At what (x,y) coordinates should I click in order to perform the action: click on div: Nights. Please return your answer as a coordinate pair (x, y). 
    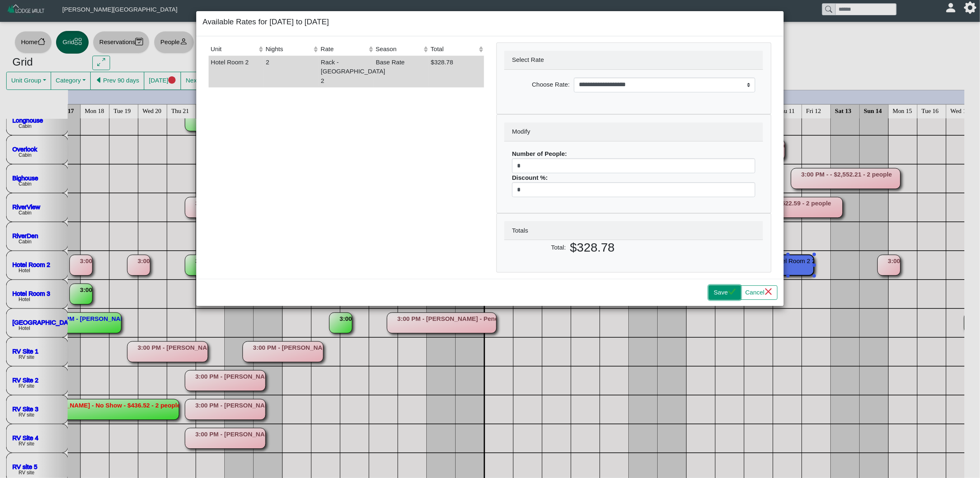
    Looking at the image, I should click on (289, 49).